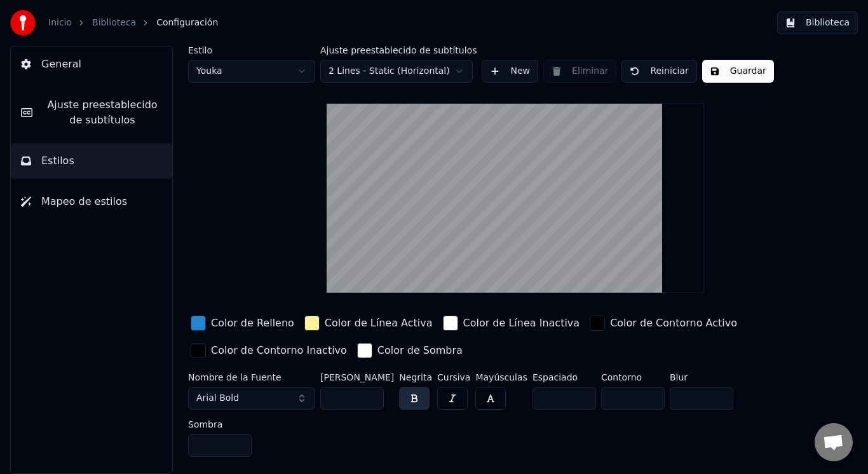  What do you see at coordinates (252, 377) in the screenshot?
I see `label: Nombre de la Fuente` at bounding box center [252, 377].